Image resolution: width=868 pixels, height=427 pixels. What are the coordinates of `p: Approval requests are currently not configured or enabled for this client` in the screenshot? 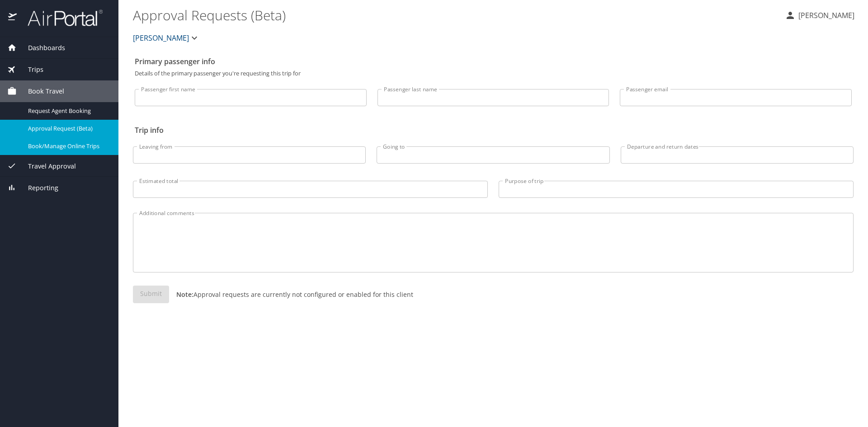 It's located at (291, 294).